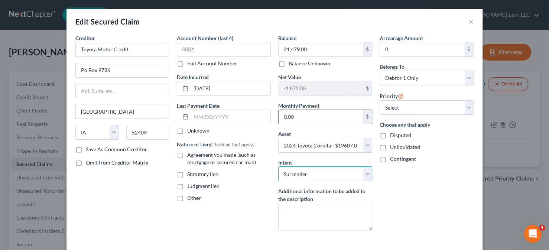 Image resolution: width=549 pixels, height=250 pixels. What do you see at coordinates (299, 105) in the screenshot?
I see `label: Monthly Payment` at bounding box center [299, 105].